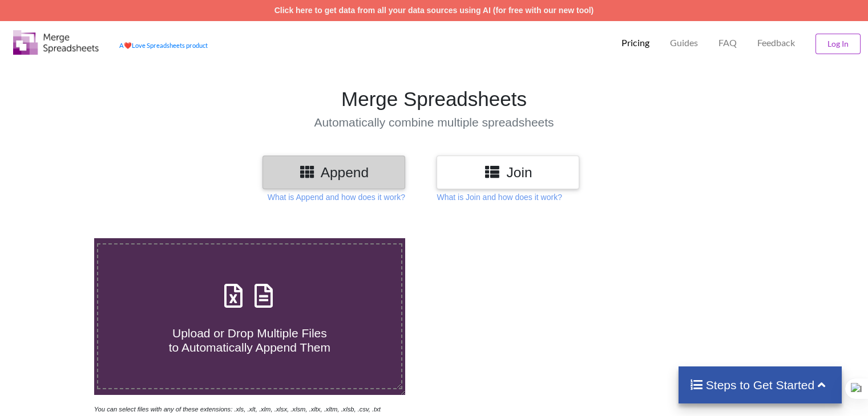  Describe the element at coordinates (336, 197) in the screenshot. I see `p: What is Append and how does it work?` at that location.